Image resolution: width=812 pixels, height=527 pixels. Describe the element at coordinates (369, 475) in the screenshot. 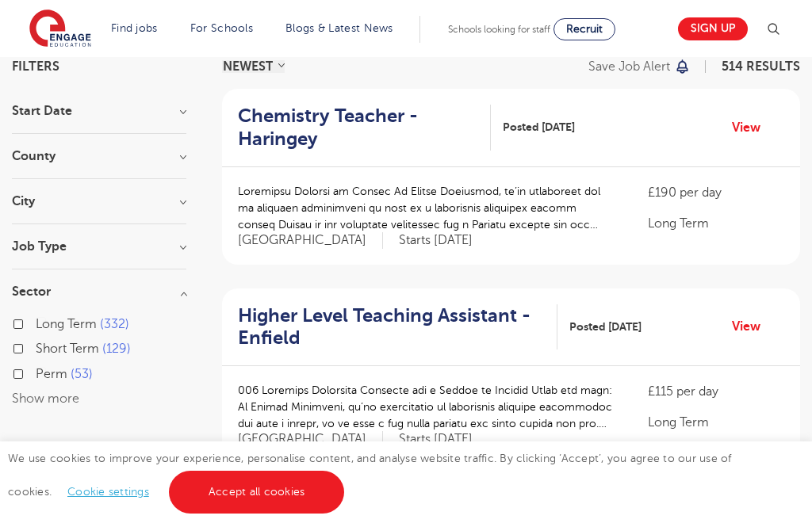

I see `span: We use cookies to improve your experience, personalise content, and analyse website traffic. By c...` at that location.